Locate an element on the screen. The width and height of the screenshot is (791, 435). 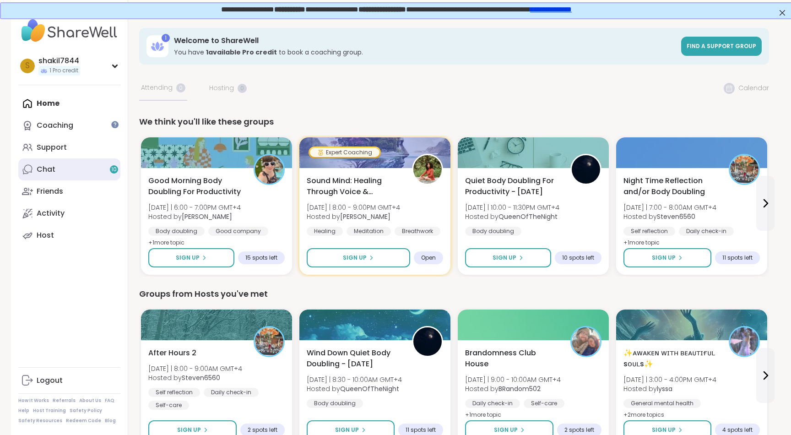
a: FAQ is located at coordinates (109, 401).